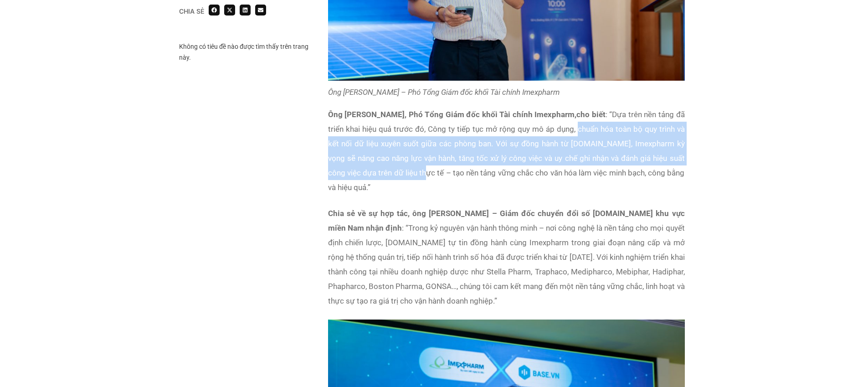 This screenshot has width=868, height=387. What do you see at coordinates (214, 10) in the screenshot?
I see `div: Share on facebook` at bounding box center [214, 10].